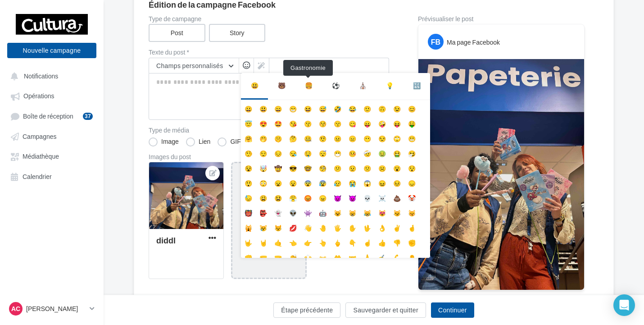 The height and width of the screenshot is (325, 644). Describe the element at coordinates (474, 42) in the screenshot. I see `div: Ma page Facebook` at that location.